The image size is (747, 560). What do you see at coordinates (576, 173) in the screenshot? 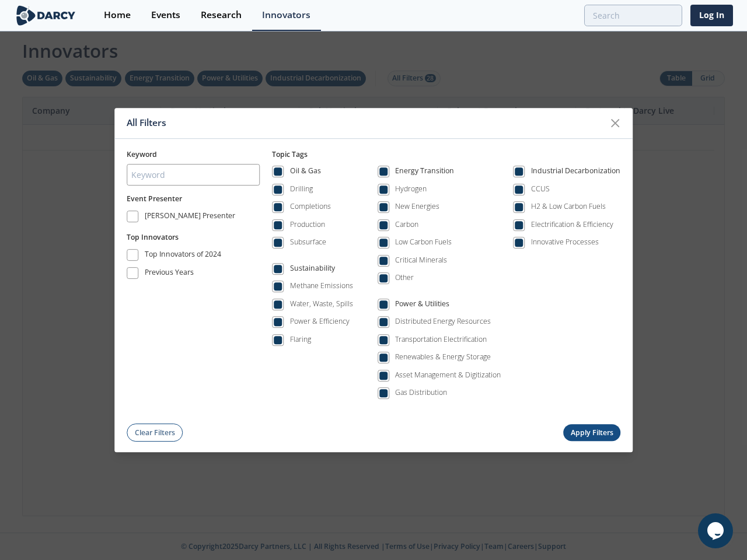
I see `div: Industrial Decarbonization` at bounding box center [576, 173].